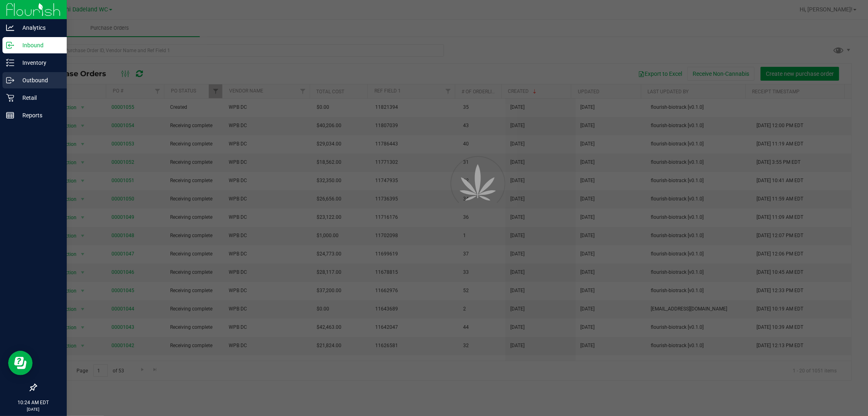 The image size is (868, 416). What do you see at coordinates (38, 98) in the screenshot?
I see `p: Retail` at bounding box center [38, 98].